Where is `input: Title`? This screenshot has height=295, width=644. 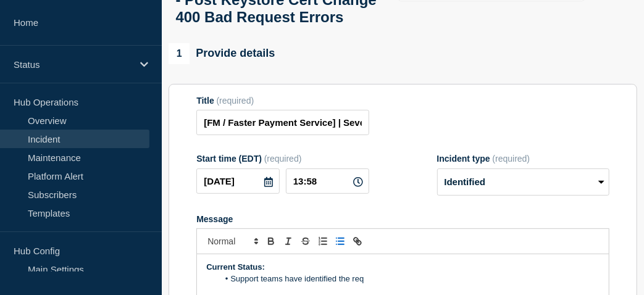
input: Title is located at coordinates (282, 122).